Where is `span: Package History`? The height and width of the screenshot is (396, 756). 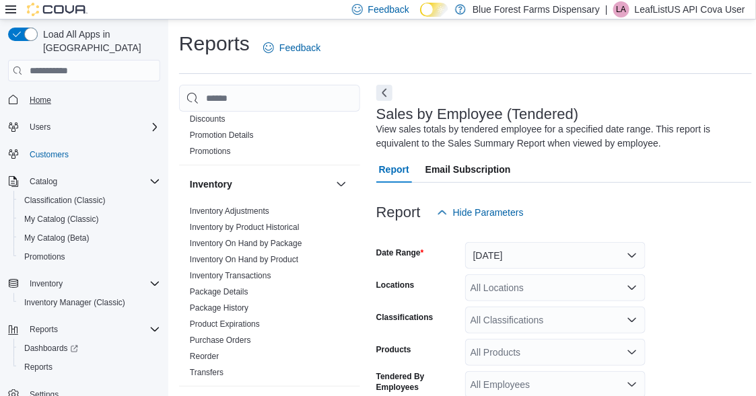
span: Package History is located at coordinates (219, 308).